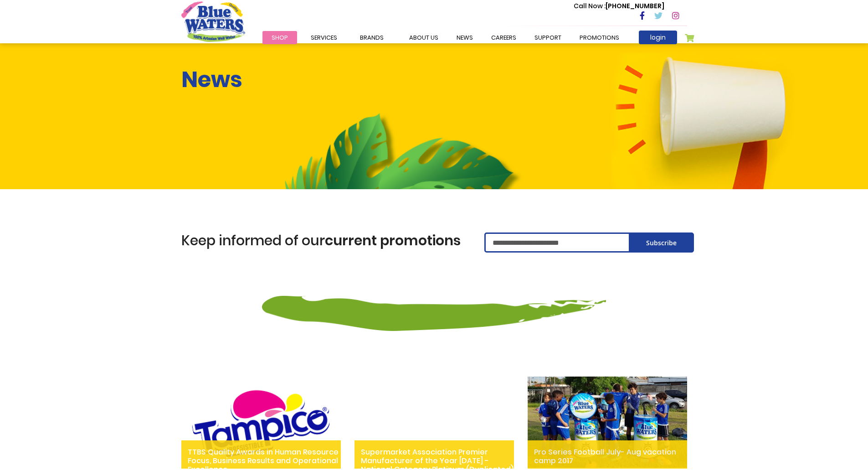  What do you see at coordinates (326, 240) in the screenshot?
I see `h1: Keep informed of our` at bounding box center [326, 240].